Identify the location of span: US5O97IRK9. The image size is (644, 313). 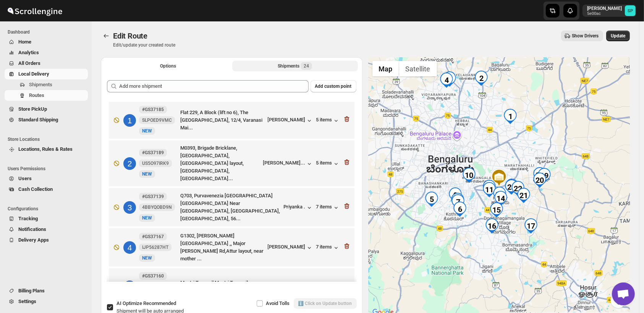
(156, 163).